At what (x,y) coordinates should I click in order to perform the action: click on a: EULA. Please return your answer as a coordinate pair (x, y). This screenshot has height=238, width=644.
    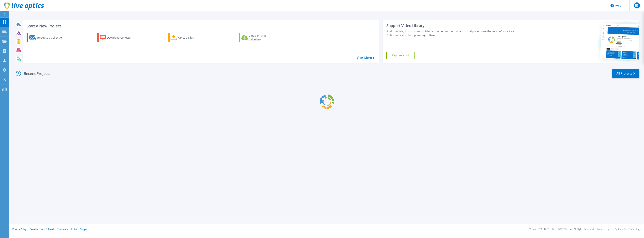
    Looking at the image, I should click on (74, 229).